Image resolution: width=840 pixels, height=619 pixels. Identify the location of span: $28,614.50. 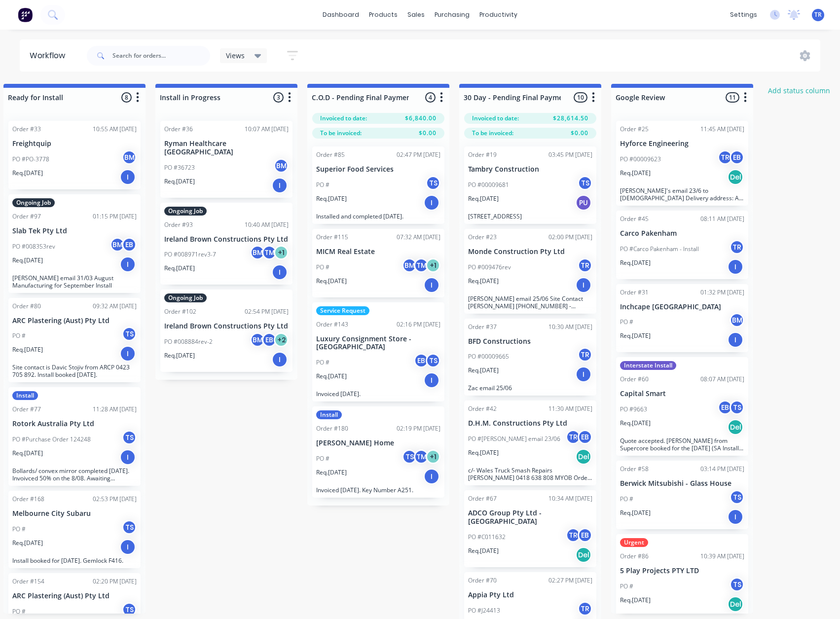
(571, 118).